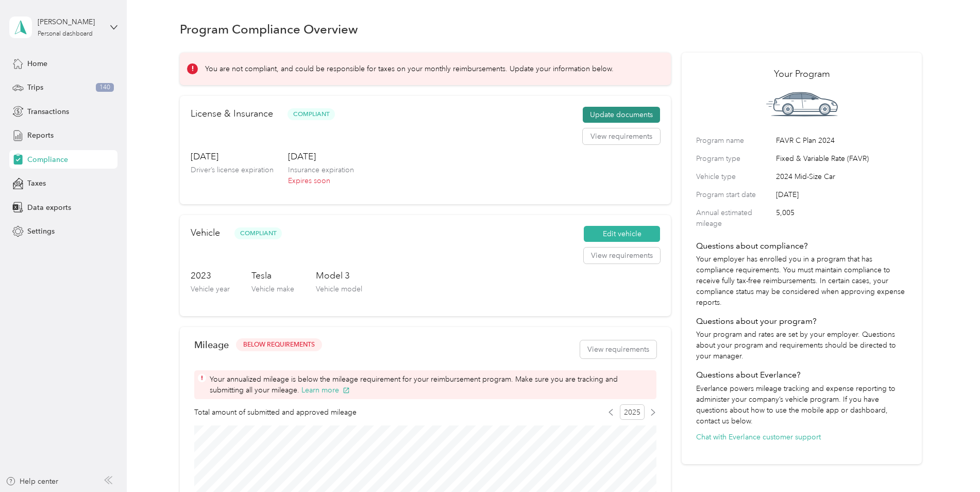 The image size is (980, 492). I want to click on p: Insurance expiration, so click(321, 170).